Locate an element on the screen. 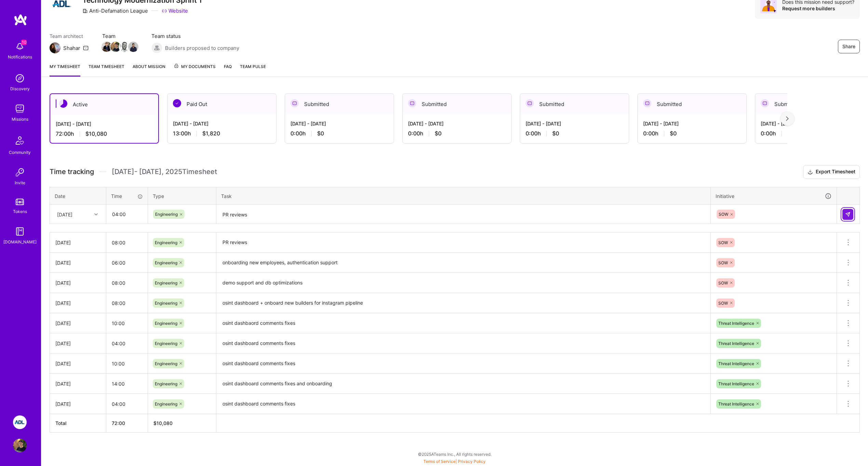 The width and height of the screenshot is (868, 466). div: Notifications is located at coordinates (20, 57).